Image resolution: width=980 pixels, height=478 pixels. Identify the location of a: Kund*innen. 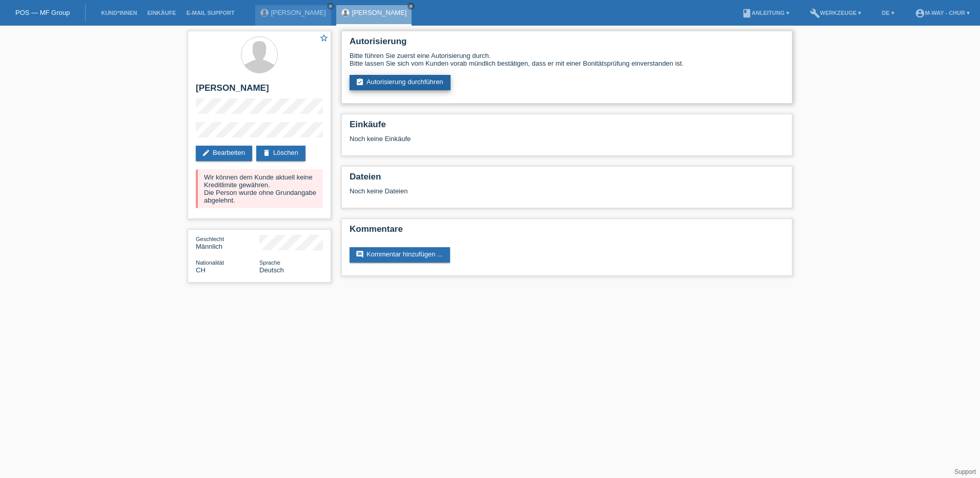
(119, 13).